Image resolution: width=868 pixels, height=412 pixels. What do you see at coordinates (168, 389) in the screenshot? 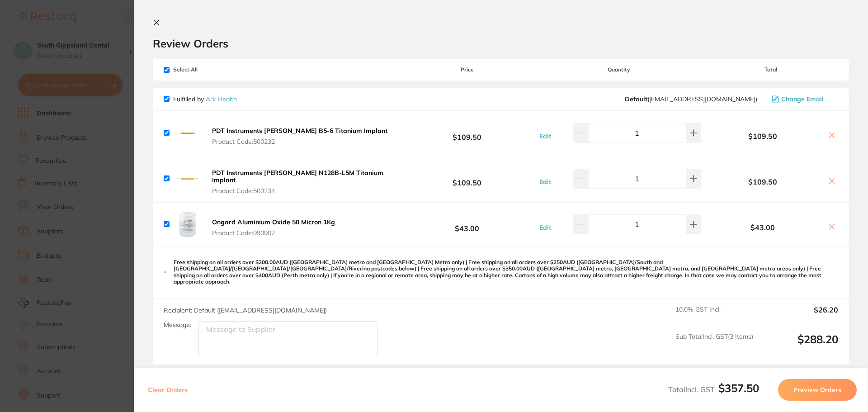
I see `button: Clear Orders` at bounding box center [168, 389].